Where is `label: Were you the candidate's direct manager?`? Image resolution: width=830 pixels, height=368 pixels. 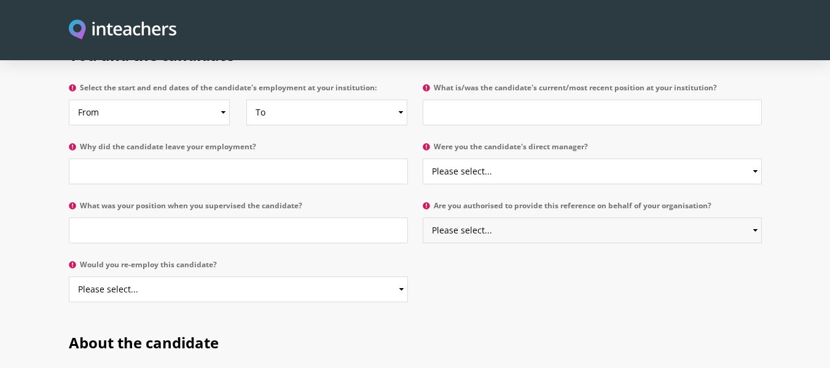
label: Were you the candidate's direct manager? is located at coordinates (592, 150).